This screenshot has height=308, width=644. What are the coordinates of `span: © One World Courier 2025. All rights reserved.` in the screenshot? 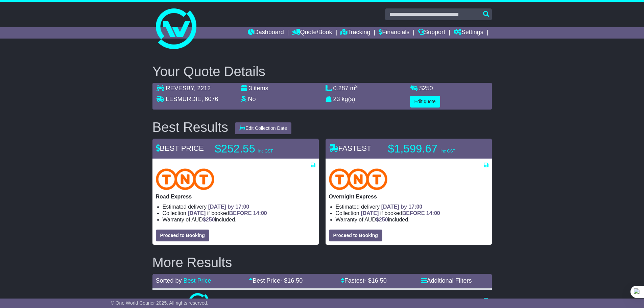 It's located at (160, 303).